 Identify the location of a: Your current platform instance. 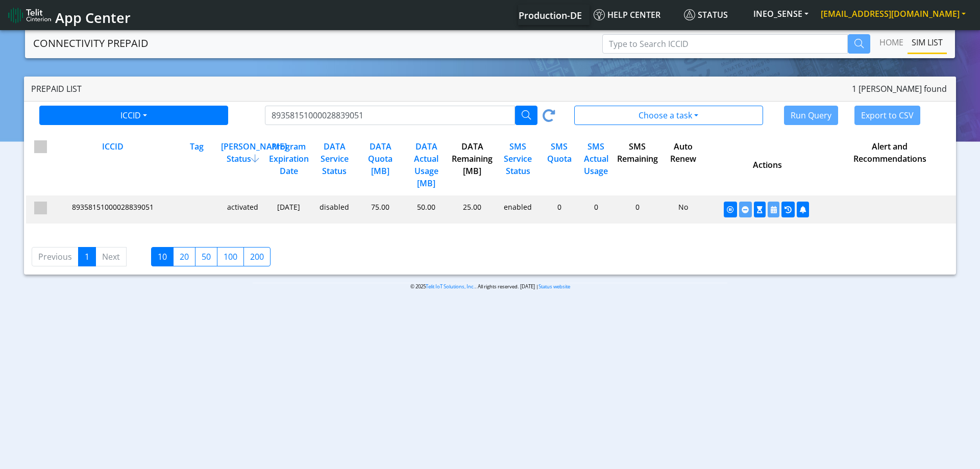
(549, 15).